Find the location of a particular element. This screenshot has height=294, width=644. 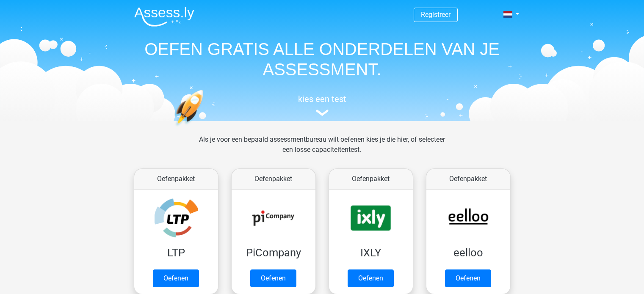

h1: OEFEN GRATIS ALLE ONDERDELEN VAN JE ASSESSMENT. is located at coordinates (322, 60).